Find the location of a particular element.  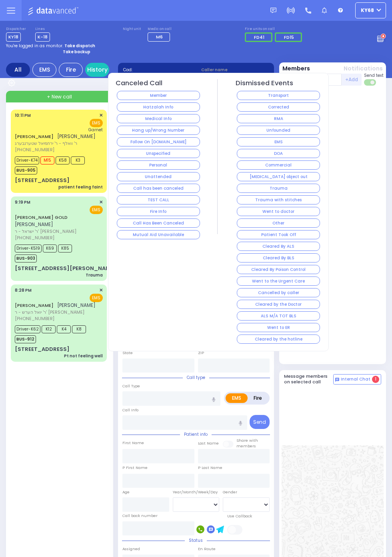

button: Member is located at coordinates (158, 96).